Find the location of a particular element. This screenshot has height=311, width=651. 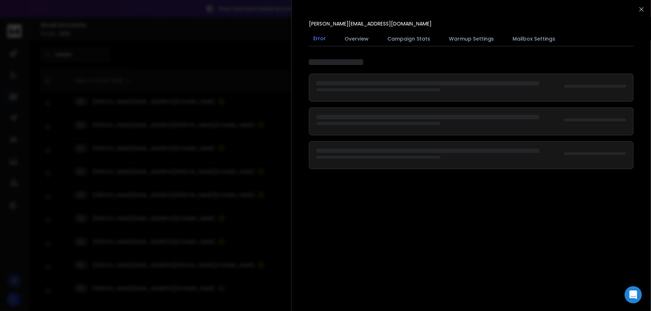

button: Campaign Stats is located at coordinates (409, 39).